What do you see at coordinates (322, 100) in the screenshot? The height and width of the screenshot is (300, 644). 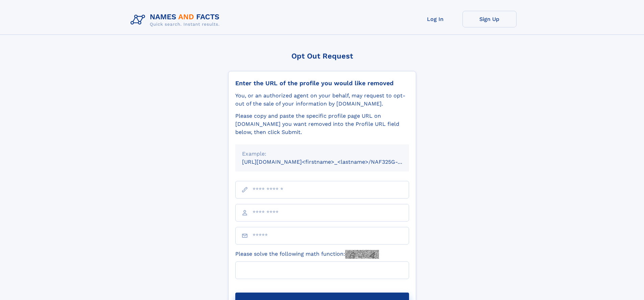 I see `div: You, or an authorized agent on your behalf, may request to opt-out of the sale of your informatio...` at bounding box center [322, 100].